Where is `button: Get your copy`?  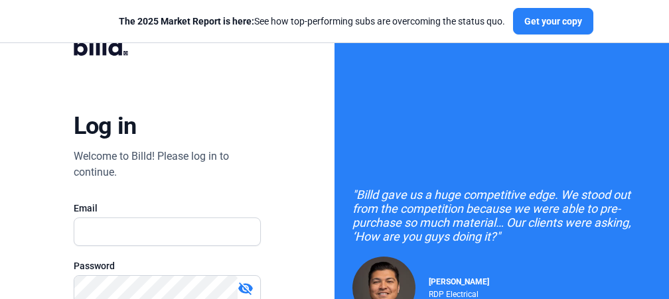 button: Get your copy is located at coordinates (552, 21).